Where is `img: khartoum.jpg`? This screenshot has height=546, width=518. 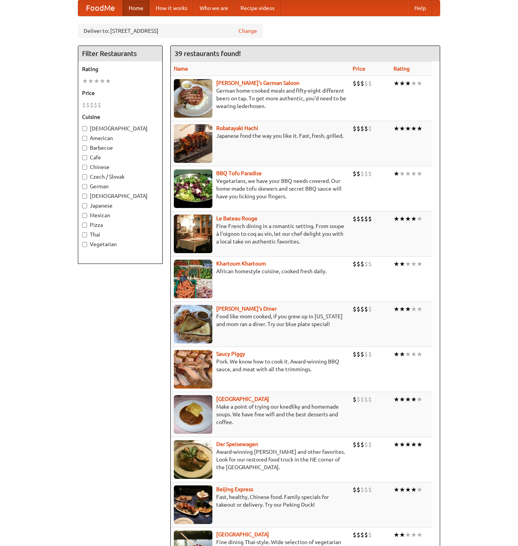
img: khartoum.jpg is located at coordinates (193, 279).